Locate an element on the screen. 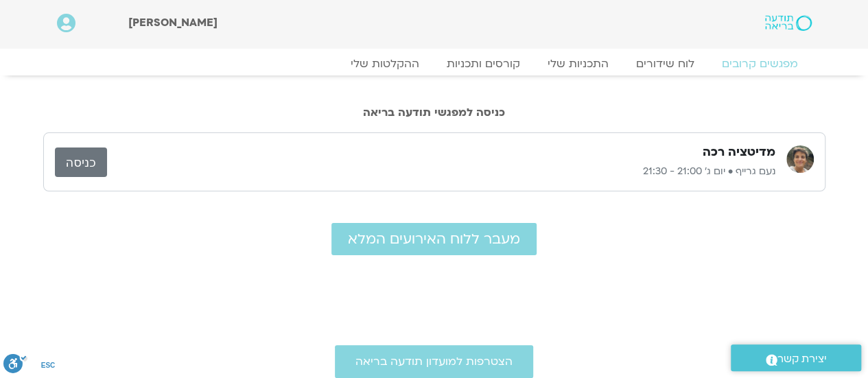  a: לוח שידורים is located at coordinates (665, 64).